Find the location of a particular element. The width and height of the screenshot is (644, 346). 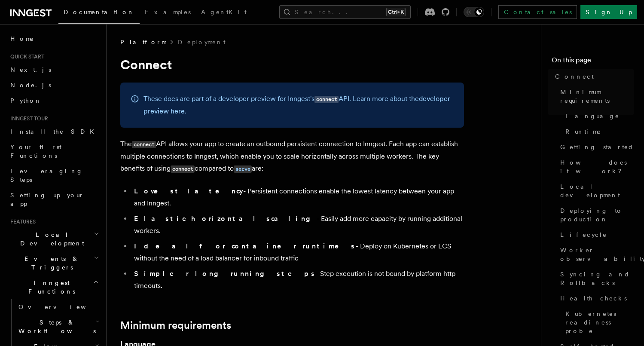

li: - Easily add more capacity by running additional workers. is located at coordinates (298, 224).